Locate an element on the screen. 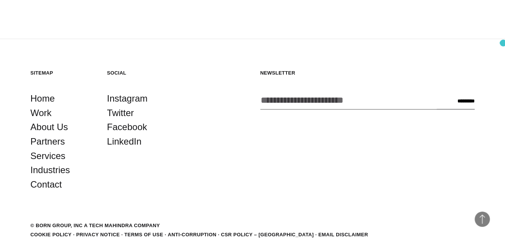 The height and width of the screenshot is (242, 505). a: Partners is located at coordinates (48, 141).